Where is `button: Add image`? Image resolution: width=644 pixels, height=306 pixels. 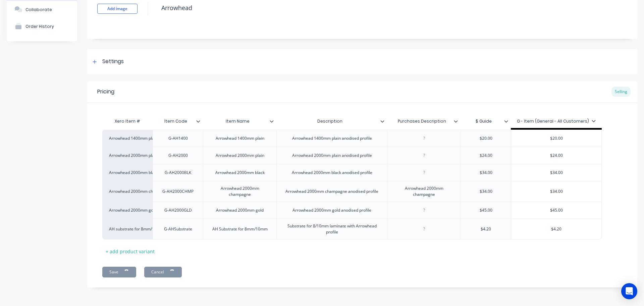 button: Add image is located at coordinates (117, 9).